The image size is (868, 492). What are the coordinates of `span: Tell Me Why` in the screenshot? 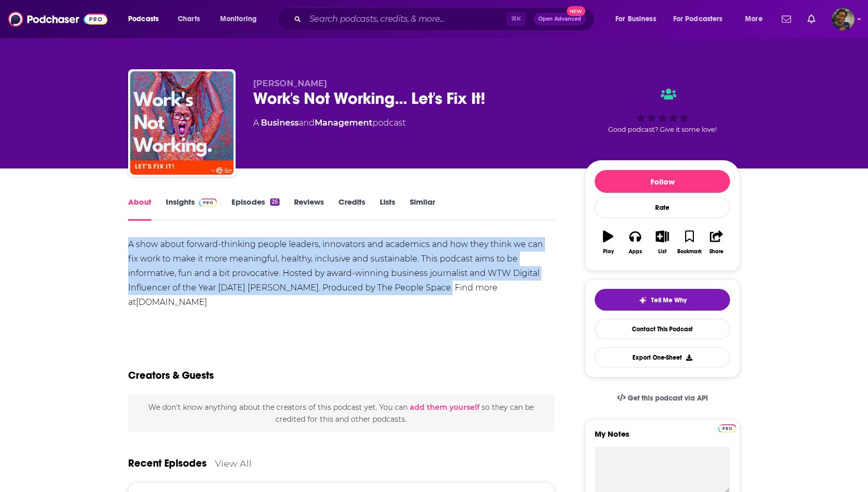 It's located at (669, 300).